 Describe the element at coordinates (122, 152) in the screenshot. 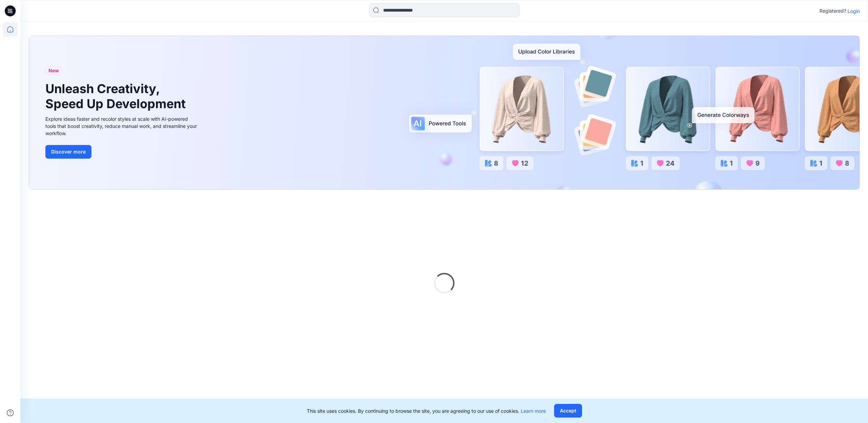

I see `a: Discover more` at that location.